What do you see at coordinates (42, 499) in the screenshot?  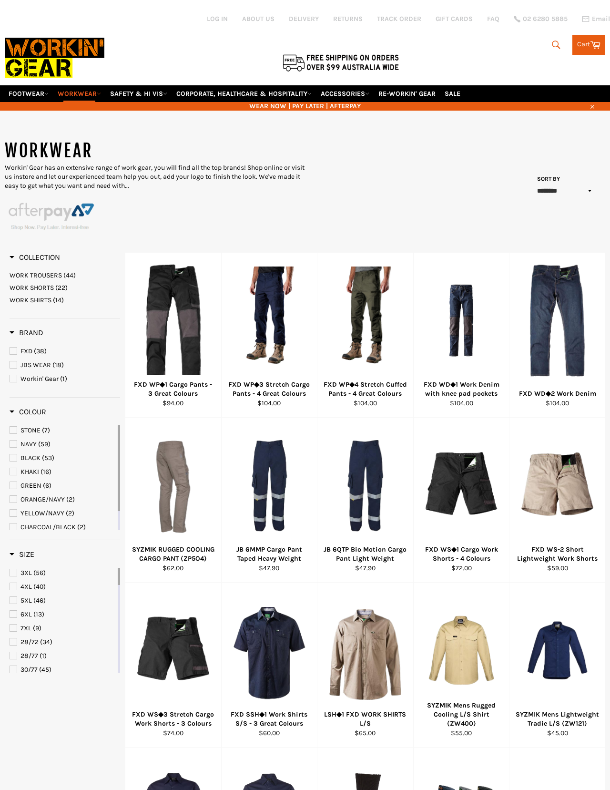 I see `span: ORANGE/NAVY` at bounding box center [42, 499].